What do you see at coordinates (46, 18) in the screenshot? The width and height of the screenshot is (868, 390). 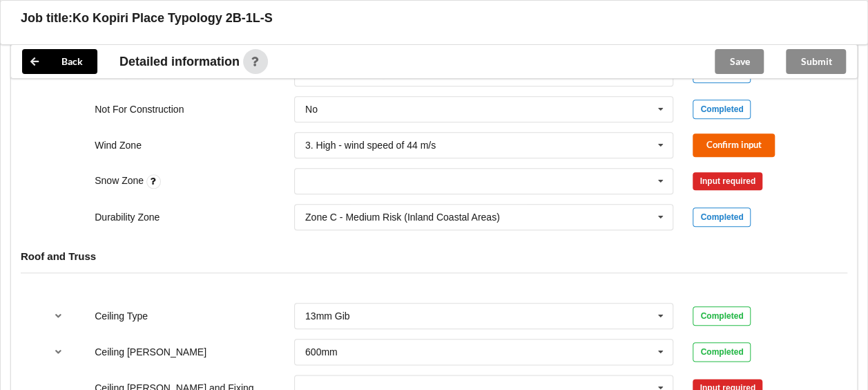 I see `h3: Job title:` at bounding box center [46, 18].